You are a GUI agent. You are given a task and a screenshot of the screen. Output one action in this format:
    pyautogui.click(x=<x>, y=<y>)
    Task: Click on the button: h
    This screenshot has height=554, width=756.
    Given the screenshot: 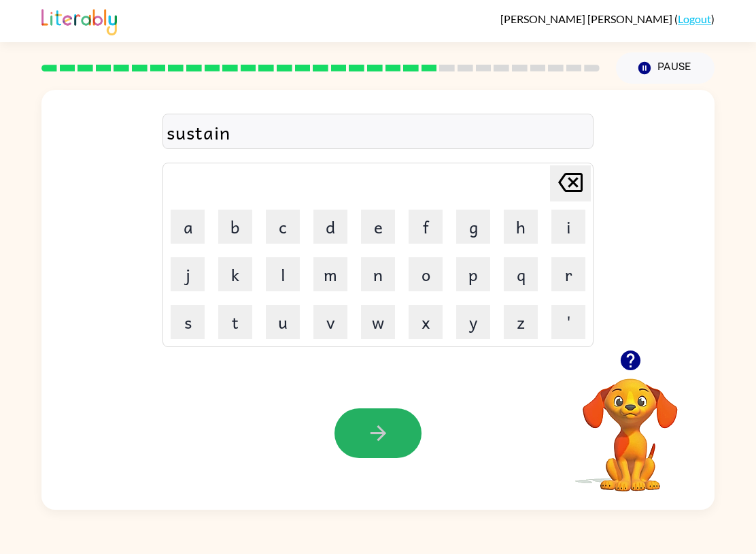 What is the action you would take?
    pyautogui.click(x=520, y=227)
    